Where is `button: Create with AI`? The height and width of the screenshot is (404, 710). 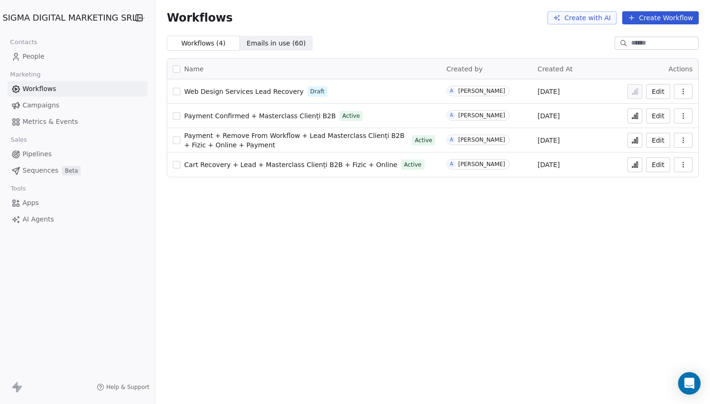
button: Create with AI is located at coordinates (582, 18).